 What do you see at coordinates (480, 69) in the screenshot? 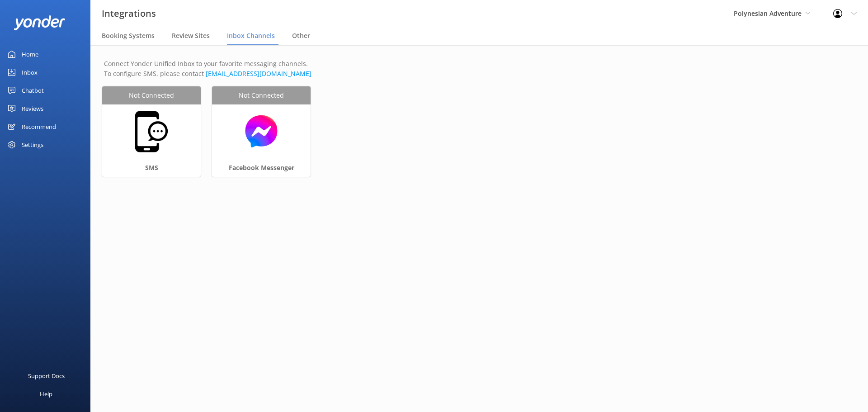
I see `p: Connect Yonder Unified Inbox to your favorite messaging channels. To configure SMS, please contact` at bounding box center [480, 69].